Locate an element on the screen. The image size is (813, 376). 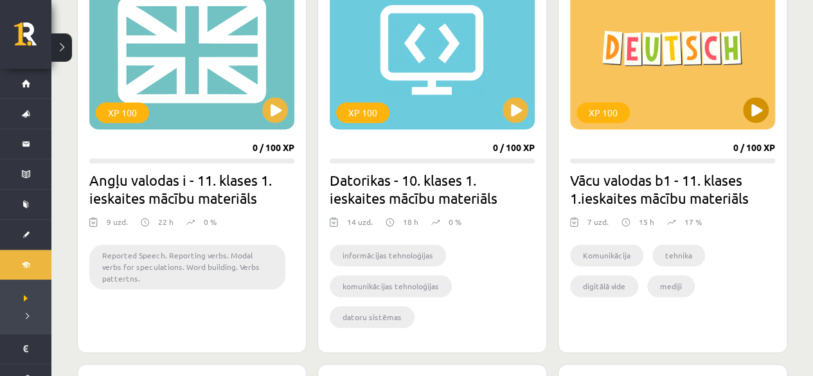
h2: Vācu valodas b1 - 11. klases 1.ieskaites mācību materiāls is located at coordinates (672, 189).